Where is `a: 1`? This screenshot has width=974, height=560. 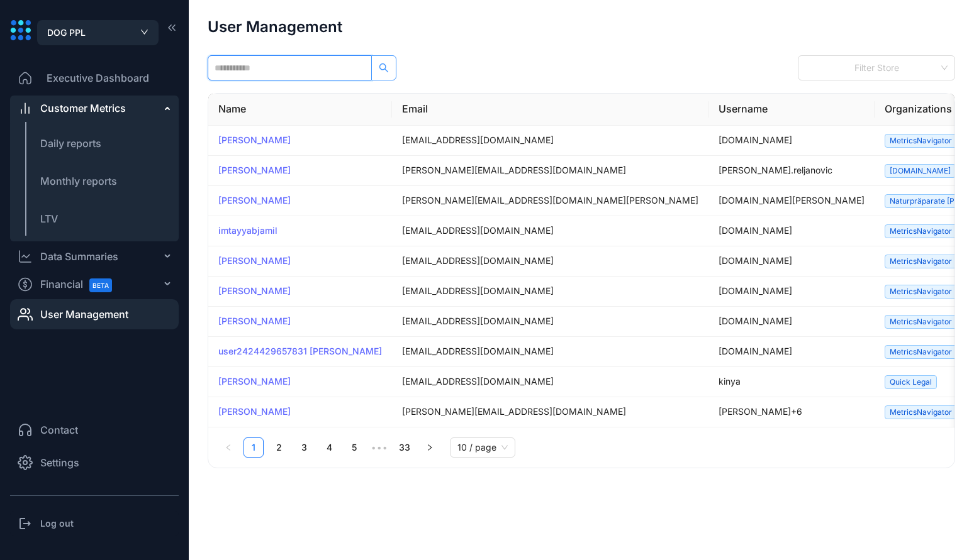
a: 1 is located at coordinates (253, 448).